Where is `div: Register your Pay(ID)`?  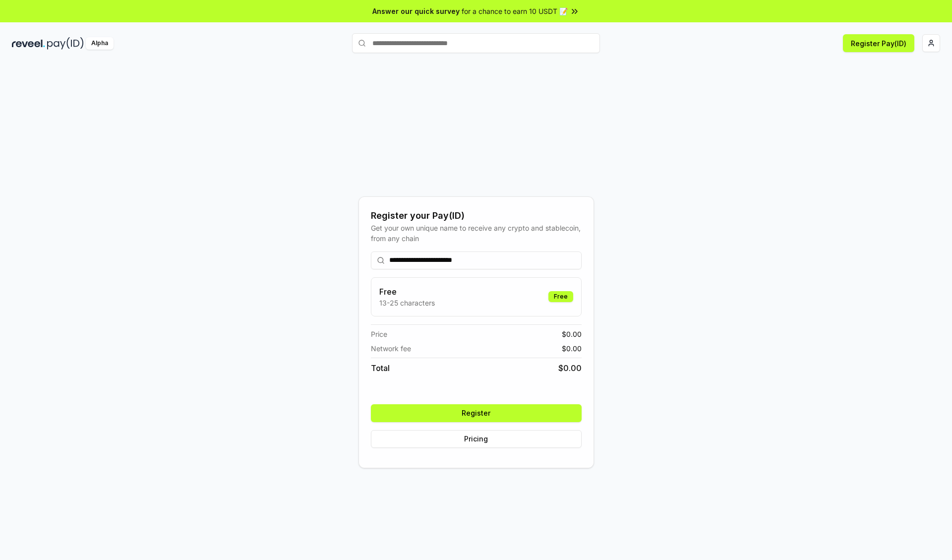 div: Register your Pay(ID) is located at coordinates (476, 216).